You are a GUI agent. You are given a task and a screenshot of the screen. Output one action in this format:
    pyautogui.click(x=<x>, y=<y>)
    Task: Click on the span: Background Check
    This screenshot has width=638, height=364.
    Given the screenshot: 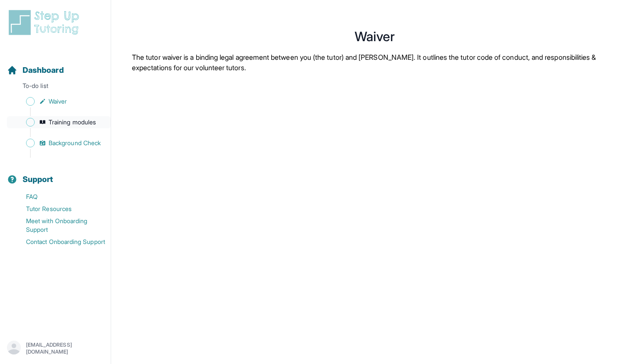 What is the action you would take?
    pyautogui.click(x=75, y=143)
    